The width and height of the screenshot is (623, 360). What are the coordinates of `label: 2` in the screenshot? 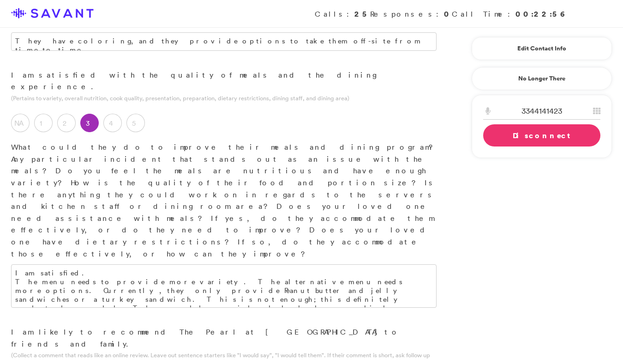 It's located at (66, 123).